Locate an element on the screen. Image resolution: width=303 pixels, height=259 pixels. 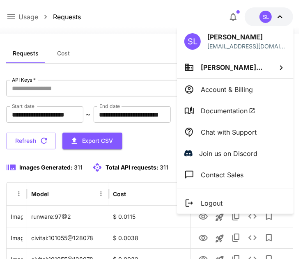
div: shay@makeyourenglishsing.com is located at coordinates (247, 46).